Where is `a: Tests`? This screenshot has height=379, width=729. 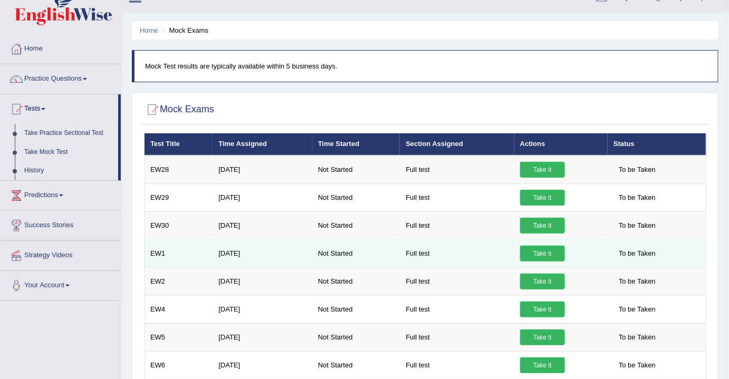
a: Tests is located at coordinates (59, 108).